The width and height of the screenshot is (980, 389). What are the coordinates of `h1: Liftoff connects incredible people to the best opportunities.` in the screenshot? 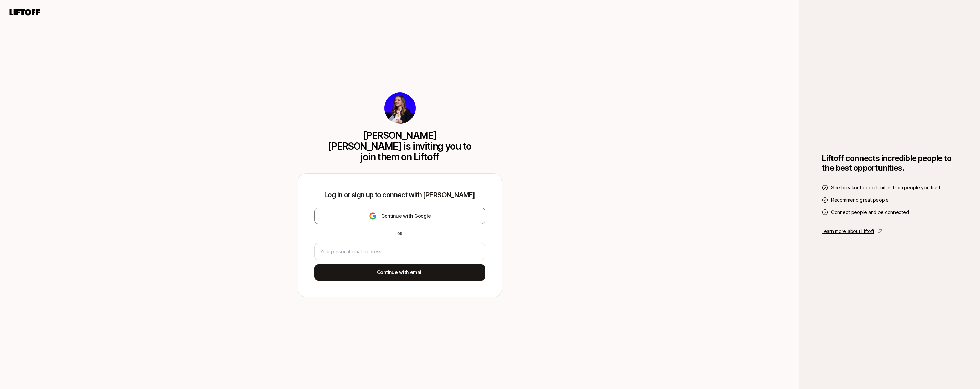 It's located at (890, 164).